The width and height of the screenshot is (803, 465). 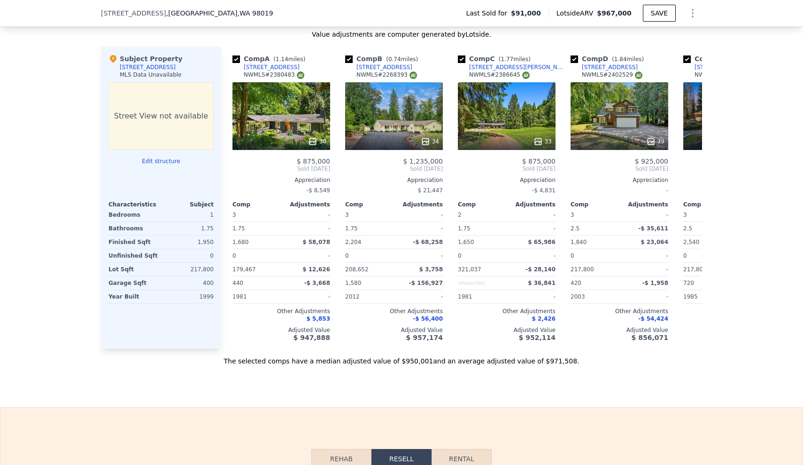 What do you see at coordinates (357, 269) in the screenshot?
I see `span: 208,652` at bounding box center [357, 269].